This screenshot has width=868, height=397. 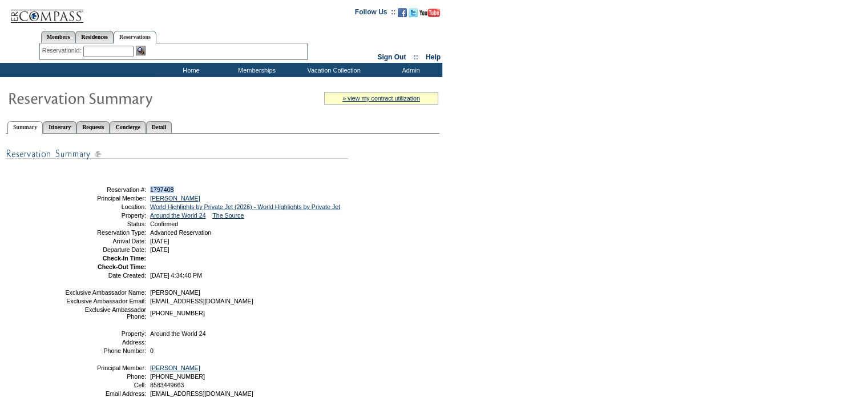 What do you see at coordinates (105, 189) in the screenshot?
I see `td: Reservation #:` at bounding box center [105, 189].